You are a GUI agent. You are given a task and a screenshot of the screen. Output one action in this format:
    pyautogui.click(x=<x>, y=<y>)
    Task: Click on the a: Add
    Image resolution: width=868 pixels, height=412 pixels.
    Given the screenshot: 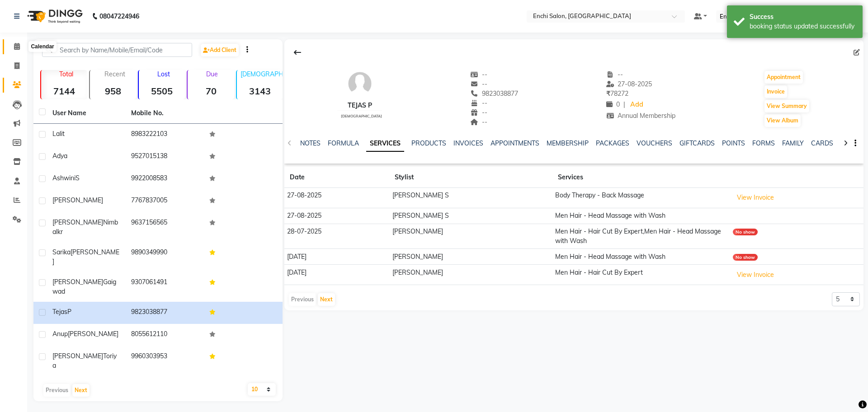 What is the action you would take?
    pyautogui.click(x=636, y=105)
    